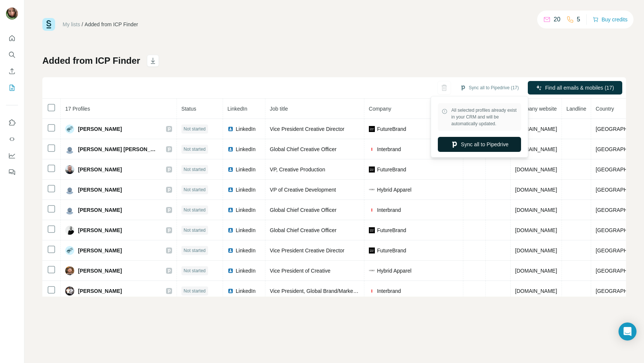  Describe the element at coordinates (303, 190) in the screenshot. I see `span: VP of Creative Development` at that location.